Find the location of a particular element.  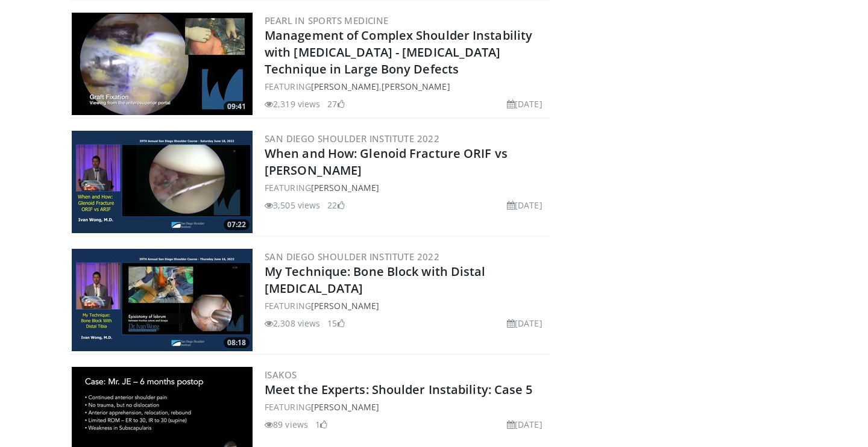

a: PEARL in Sports Medicine is located at coordinates (327, 21).